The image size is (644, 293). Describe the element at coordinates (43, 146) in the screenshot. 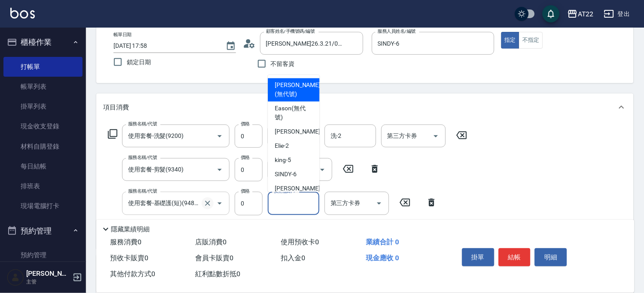

I see `a: 材料自購登錄` at that location.